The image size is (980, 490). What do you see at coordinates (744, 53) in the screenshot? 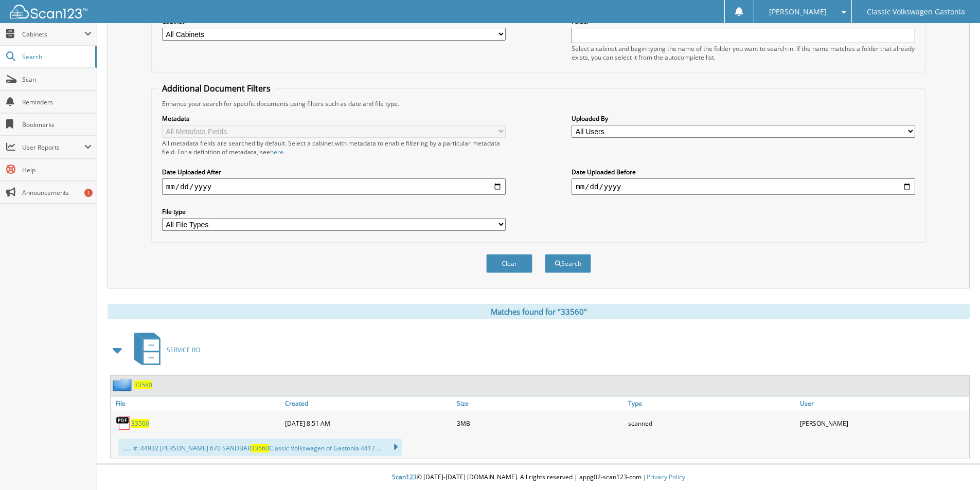
I see `div: Select a cabinet and begin typing the name of the folder you want to search in. If the name match...` at bounding box center [744, 53].